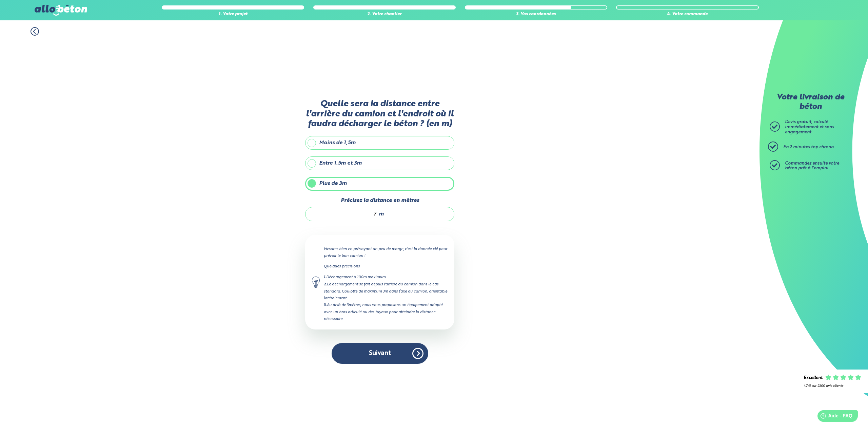 This screenshot has height=434, width=868. I want to click on strong: 1., so click(325, 277).